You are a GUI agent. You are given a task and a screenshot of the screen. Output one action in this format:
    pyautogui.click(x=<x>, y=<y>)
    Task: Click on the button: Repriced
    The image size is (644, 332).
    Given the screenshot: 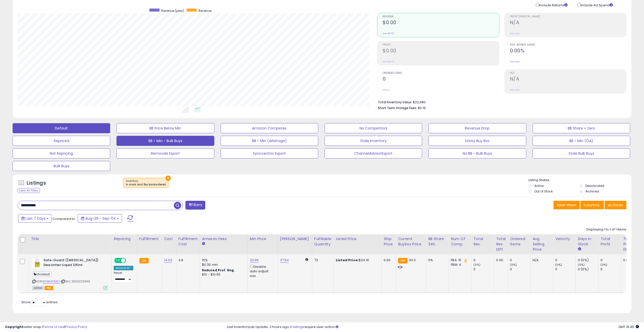 What is the action you would take?
    pyautogui.click(x=61, y=140)
    